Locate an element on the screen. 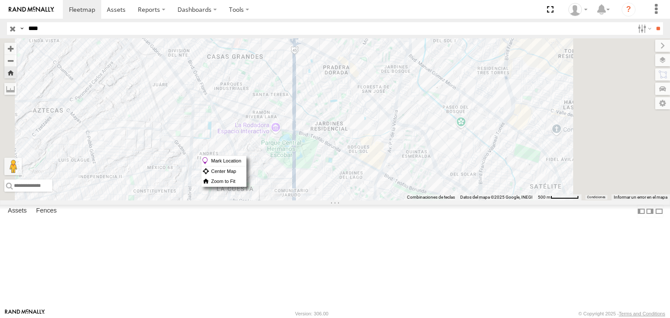 This screenshot has width=670, height=318. img: rand-logo.svg is located at coordinates (31, 10).